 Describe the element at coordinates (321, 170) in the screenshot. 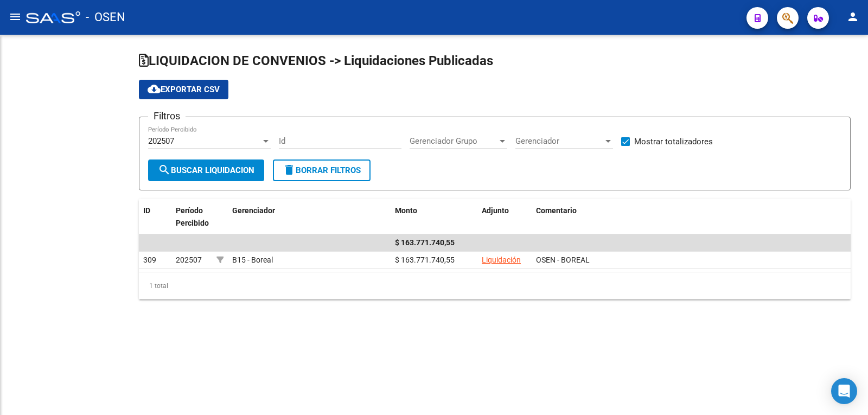

I see `button: Borrar Filtros` at that location.